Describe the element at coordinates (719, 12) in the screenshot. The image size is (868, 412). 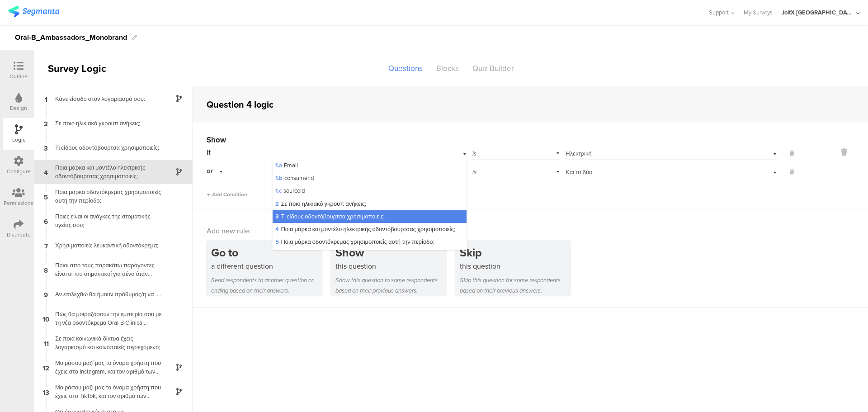
I see `span: Support` at that location.